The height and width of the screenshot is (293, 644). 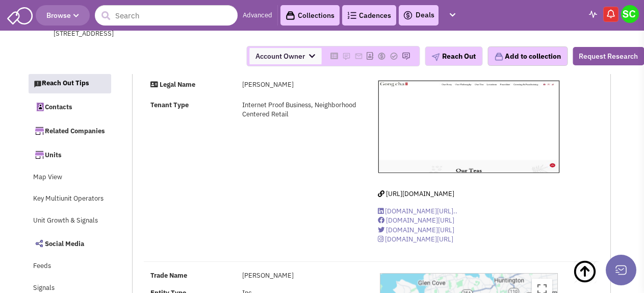 I want to click on strong: Legal Name, so click(x=177, y=84).